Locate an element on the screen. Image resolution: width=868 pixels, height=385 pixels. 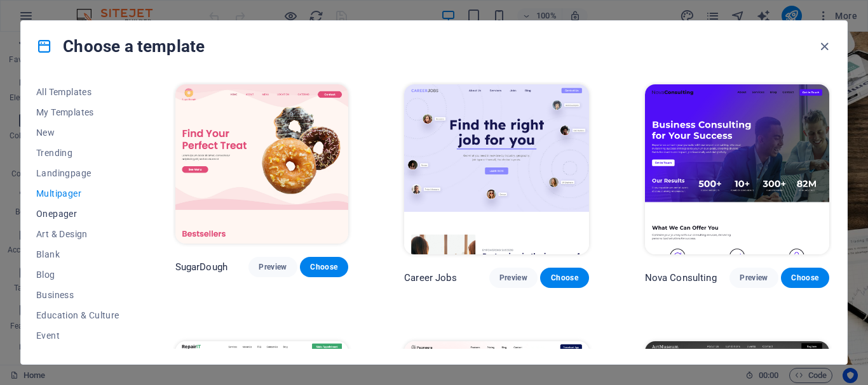
button: Onepager is located at coordinates (77, 214).